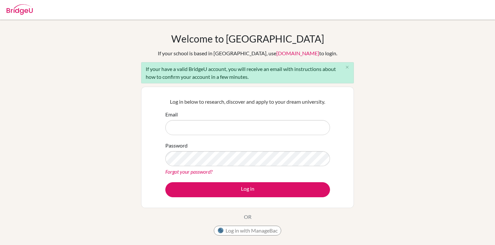 The height and width of the screenshot is (245, 495). Describe the element at coordinates (171, 115) in the screenshot. I see `label: Email` at that location.